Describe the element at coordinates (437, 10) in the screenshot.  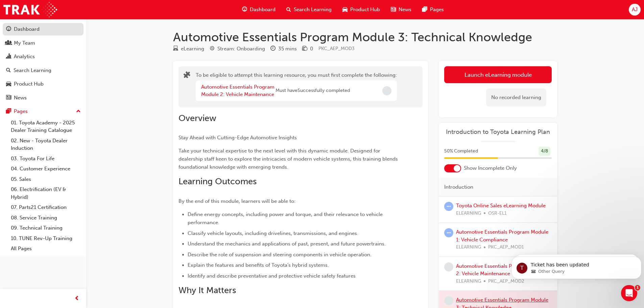
I see `span: Pages` at that location.